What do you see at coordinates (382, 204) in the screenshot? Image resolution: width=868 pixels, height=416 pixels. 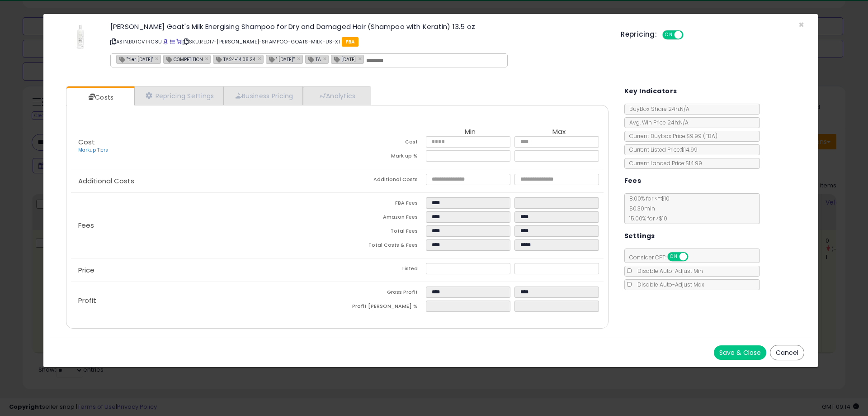 I see `td: FBA Fees` at bounding box center [382, 204].